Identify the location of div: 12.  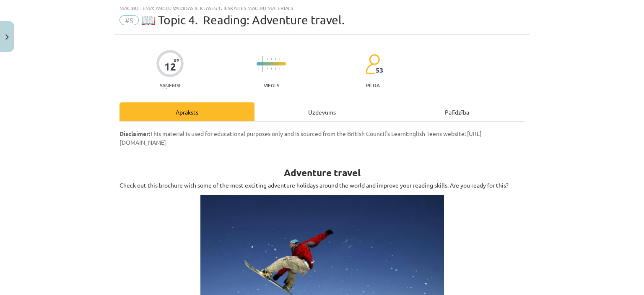
(171, 67).